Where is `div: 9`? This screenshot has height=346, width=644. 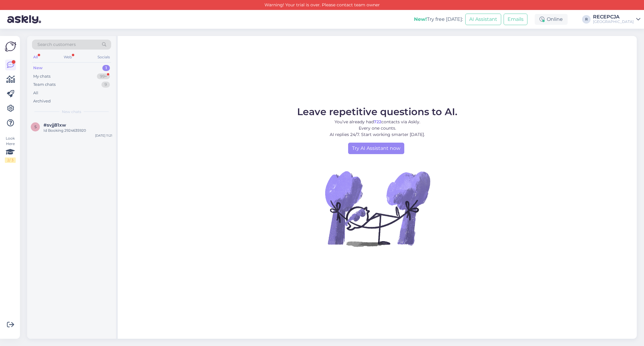
div: 9 is located at coordinates (106, 85).